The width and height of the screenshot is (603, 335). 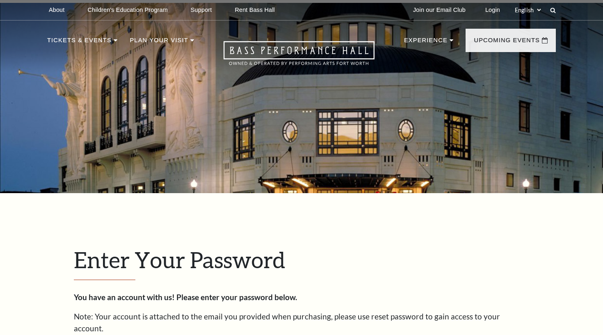 What do you see at coordinates (426, 43) in the screenshot?
I see `p: Experience` at bounding box center [426, 43].